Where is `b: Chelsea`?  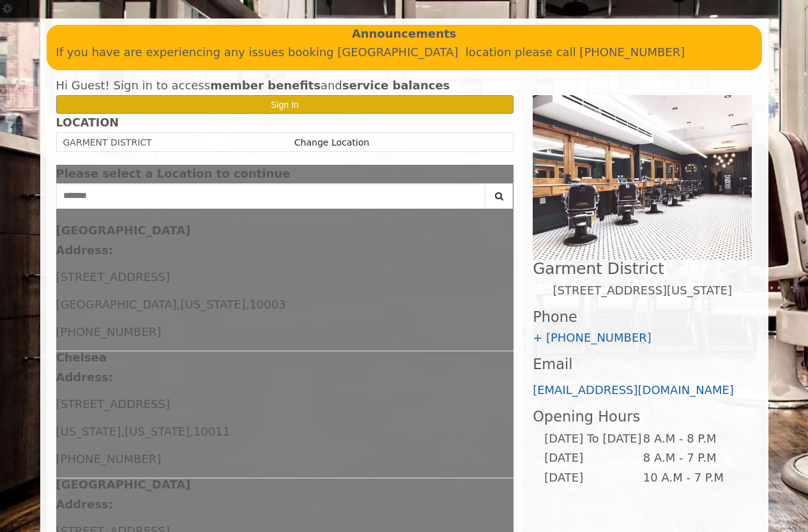 b: Chelsea is located at coordinates (81, 357).